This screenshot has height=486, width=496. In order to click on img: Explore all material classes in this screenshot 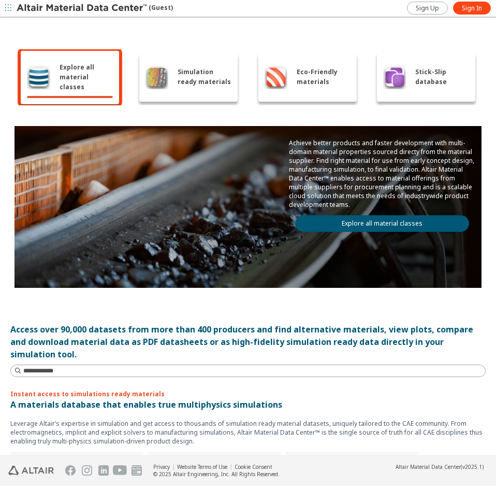, I will do `click(38, 77)`.